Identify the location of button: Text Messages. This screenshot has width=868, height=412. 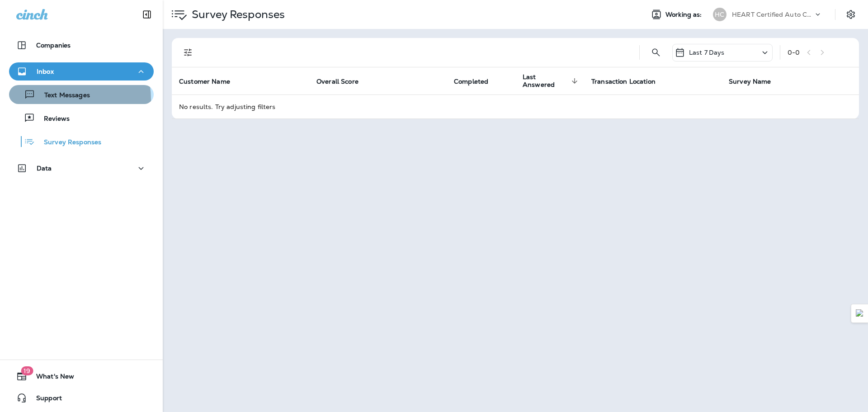
(82, 95).